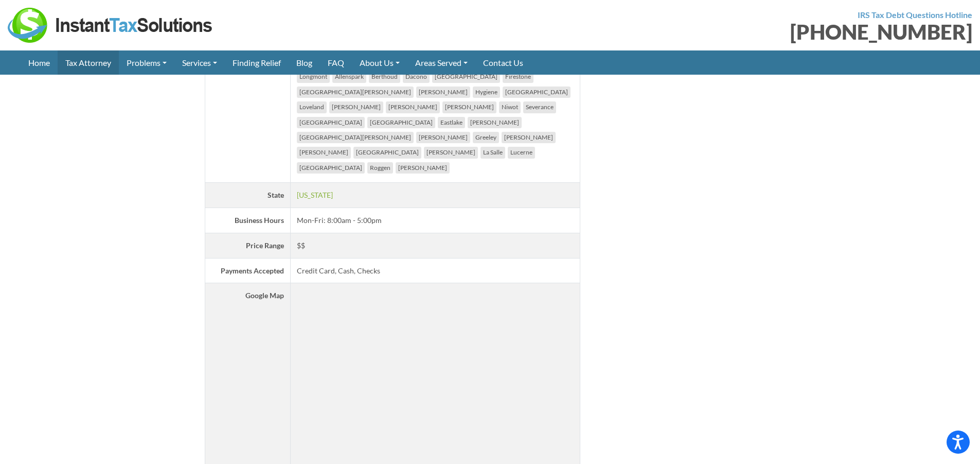 This screenshot has width=980, height=464. I want to click on a: Home, so click(39, 63).